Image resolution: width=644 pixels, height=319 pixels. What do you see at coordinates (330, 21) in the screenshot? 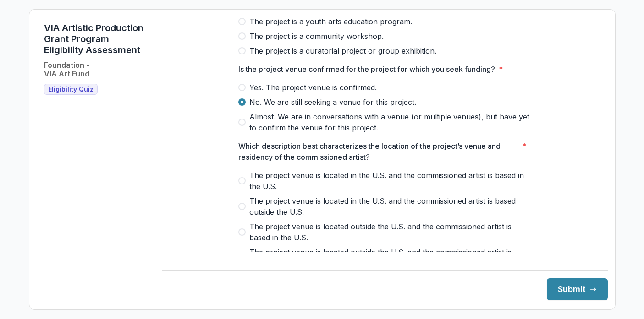
I see `span: The project is a youth arts education program.` at bounding box center [330, 21].